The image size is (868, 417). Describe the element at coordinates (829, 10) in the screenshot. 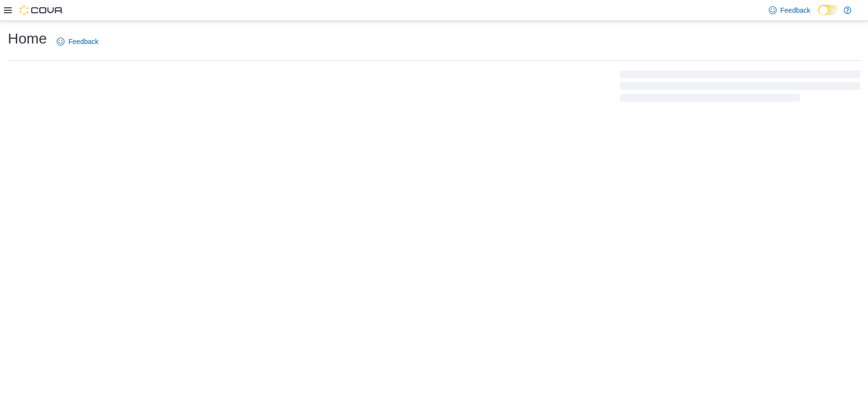

I see `input: Dark Mode` at that location.